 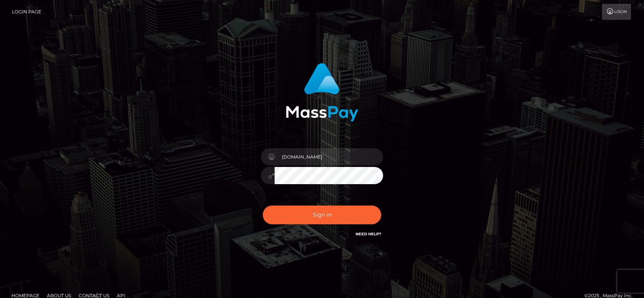 What do you see at coordinates (329, 157) in the screenshot?
I see `input: Username...` at bounding box center [329, 157].